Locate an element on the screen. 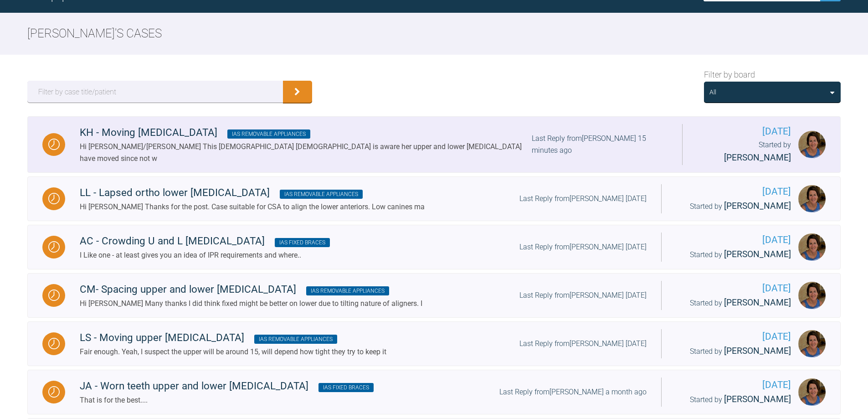  input: Filter by case title/patient is located at coordinates (155, 92).